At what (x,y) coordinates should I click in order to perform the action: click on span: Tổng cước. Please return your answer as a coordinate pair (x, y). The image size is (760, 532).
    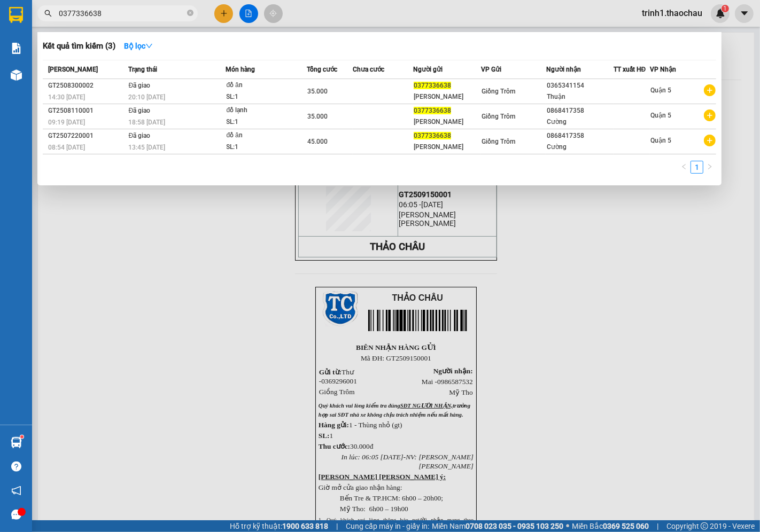
    Looking at the image, I should click on (322, 70).